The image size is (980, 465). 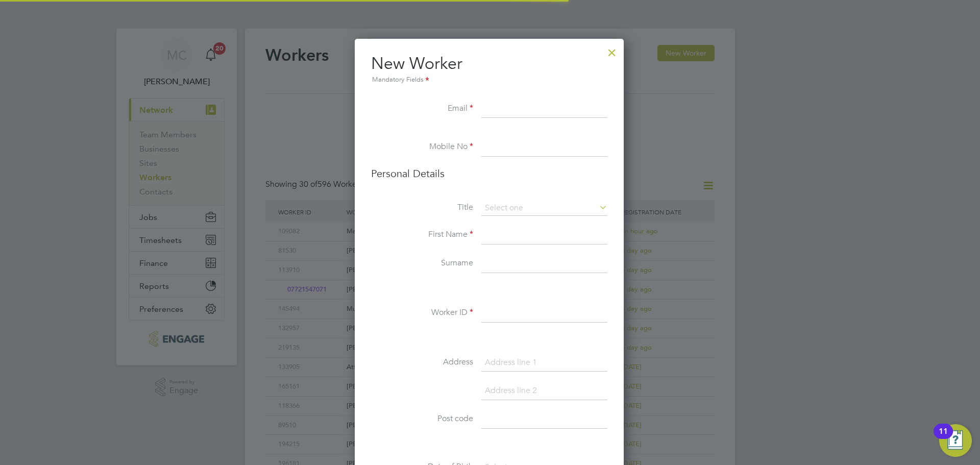 What do you see at coordinates (955, 440) in the screenshot?
I see `button: Open Resource Center, 11 new notifications` at bounding box center [955, 440].